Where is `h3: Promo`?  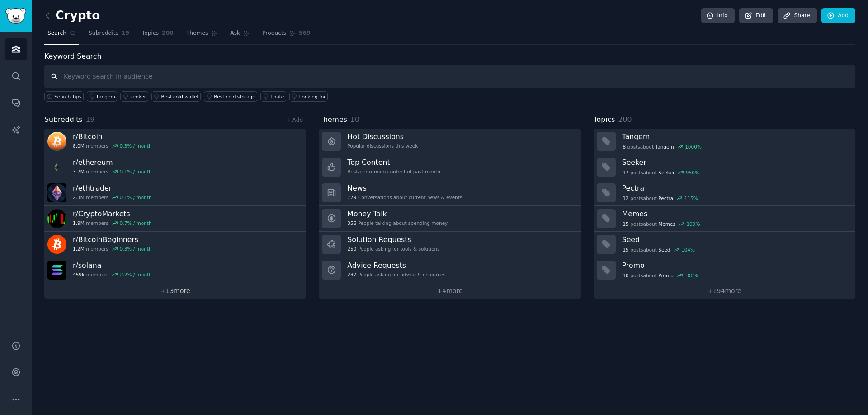 h3: Promo is located at coordinates (736, 265).